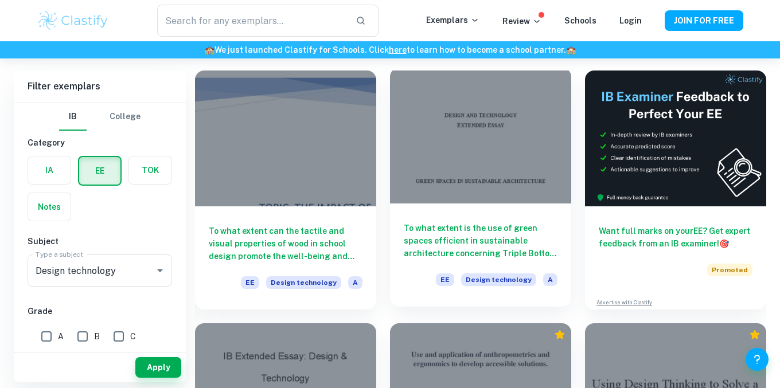 This screenshot has height=388, width=780. I want to click on button: Apply, so click(158, 368).